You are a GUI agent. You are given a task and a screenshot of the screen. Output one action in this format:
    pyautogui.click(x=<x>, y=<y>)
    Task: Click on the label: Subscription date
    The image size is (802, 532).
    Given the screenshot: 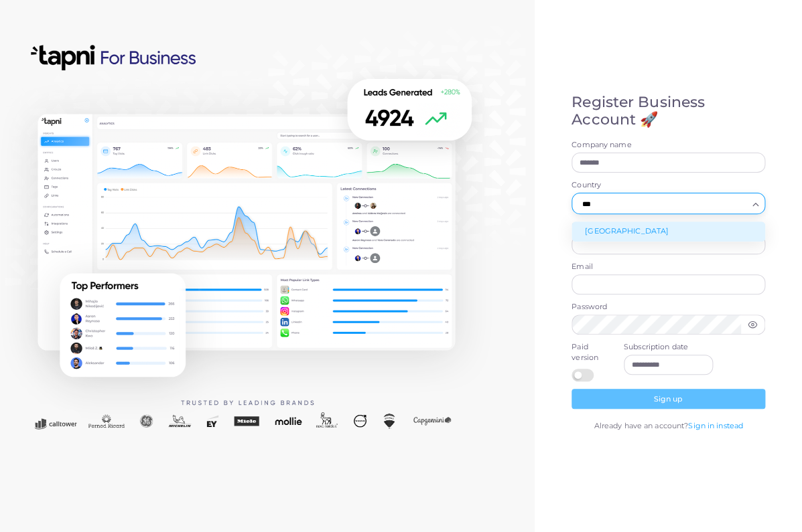 What is the action you would take?
    pyautogui.click(x=669, y=348)
    